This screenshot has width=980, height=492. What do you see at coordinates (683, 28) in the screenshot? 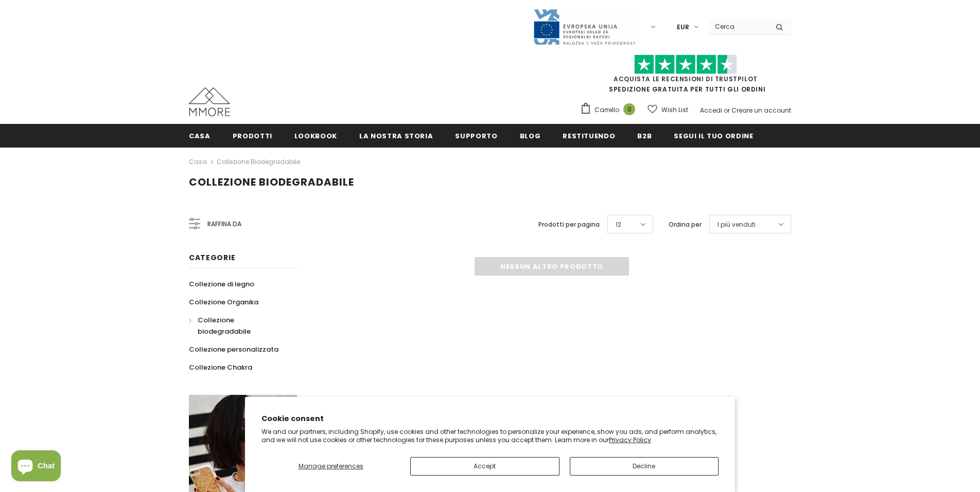
I see `span: EUR` at bounding box center [683, 28].